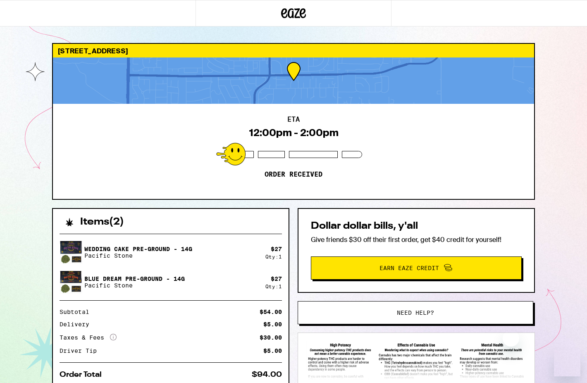 This screenshot has height=383, width=587. What do you see at coordinates (71, 252) in the screenshot?
I see `img: Wedding Cake Pre-Ground - 14g` at bounding box center [71, 252].